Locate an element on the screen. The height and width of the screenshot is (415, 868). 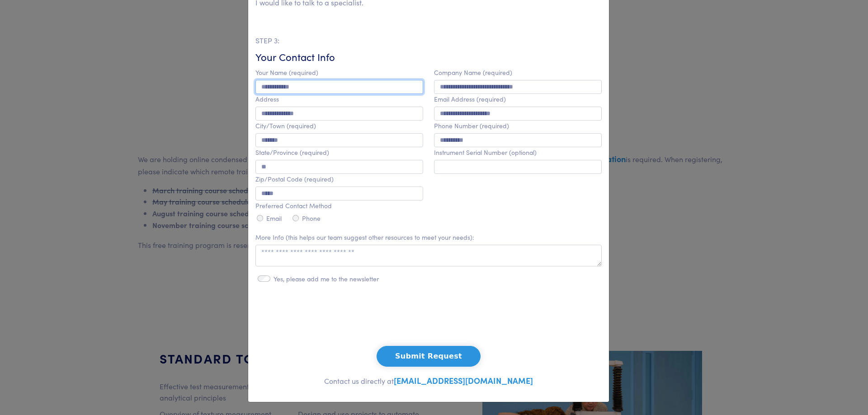
label: State/Province (required) is located at coordinates (292, 152).